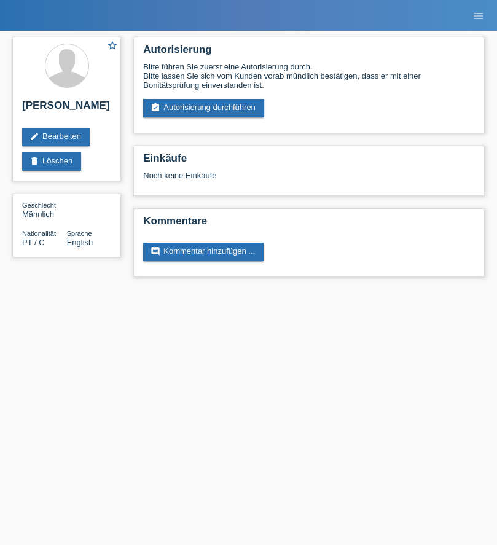 The image size is (497, 545). Describe the element at coordinates (80, 242) in the screenshot. I see `span: English` at that location.